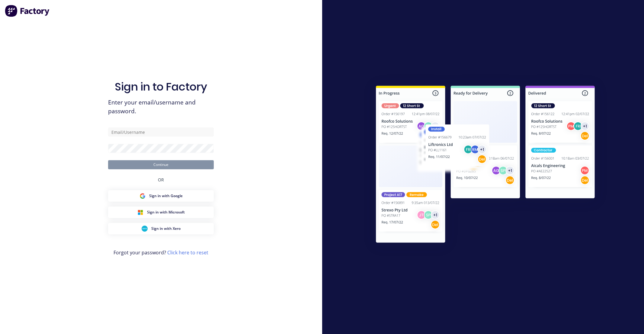 The width and height of the screenshot is (644, 334). Describe the element at coordinates (161, 195) in the screenshot. I see `button: Google Sign inSign in with Google` at that location.